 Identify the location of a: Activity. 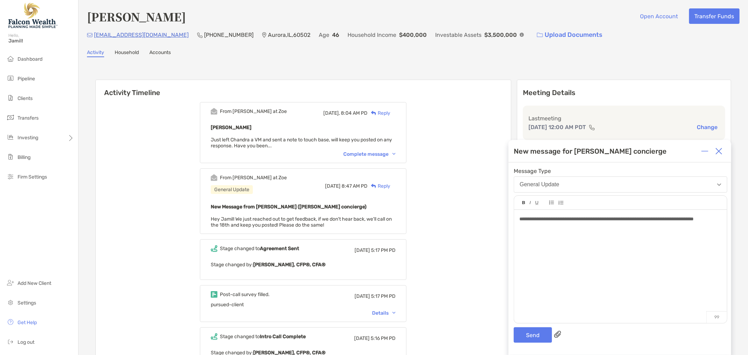
(95, 53).